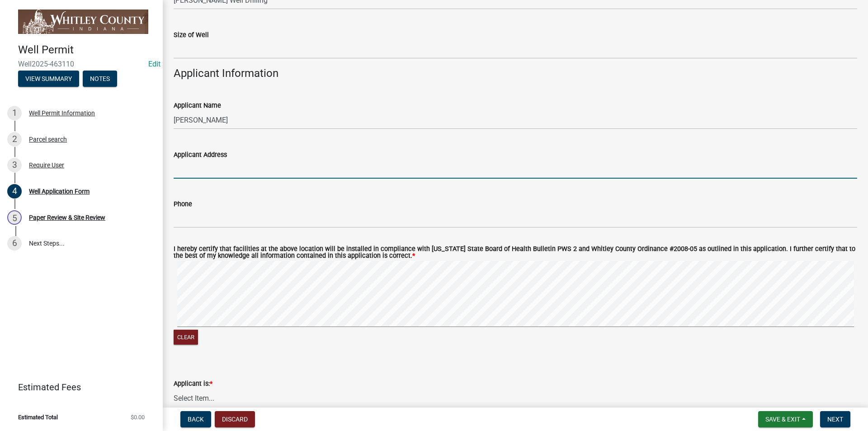 The image size is (868, 431). What do you see at coordinates (100, 78) in the screenshot?
I see `button: Notes` at bounding box center [100, 78].